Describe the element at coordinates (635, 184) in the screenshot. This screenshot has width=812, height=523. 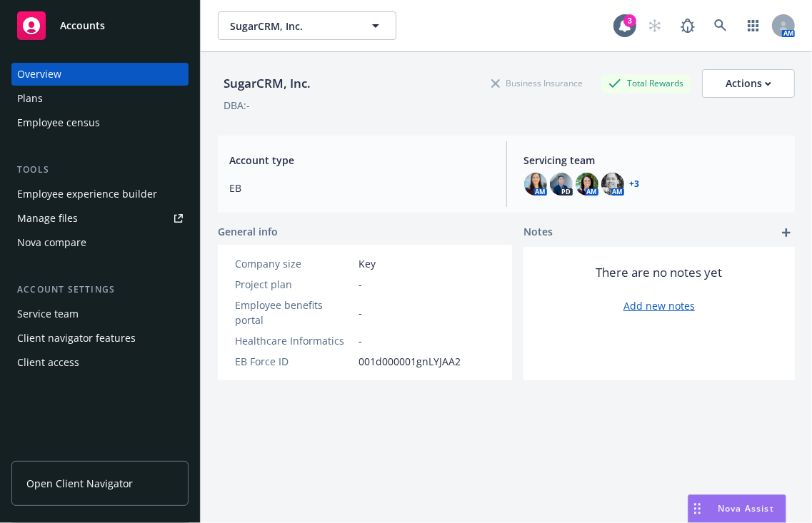
I see `a: +3` at that location.